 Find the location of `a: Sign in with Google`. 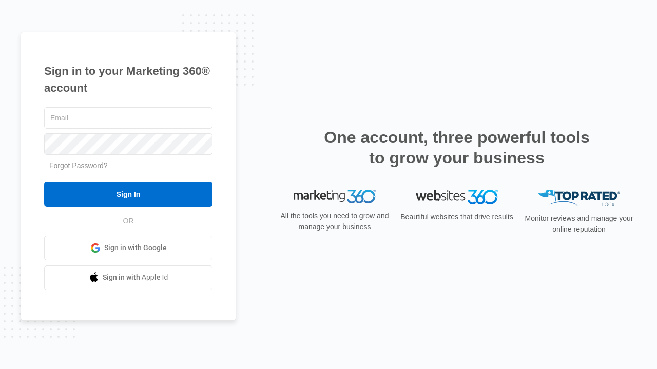

a: Sign in with Google is located at coordinates (128, 248).